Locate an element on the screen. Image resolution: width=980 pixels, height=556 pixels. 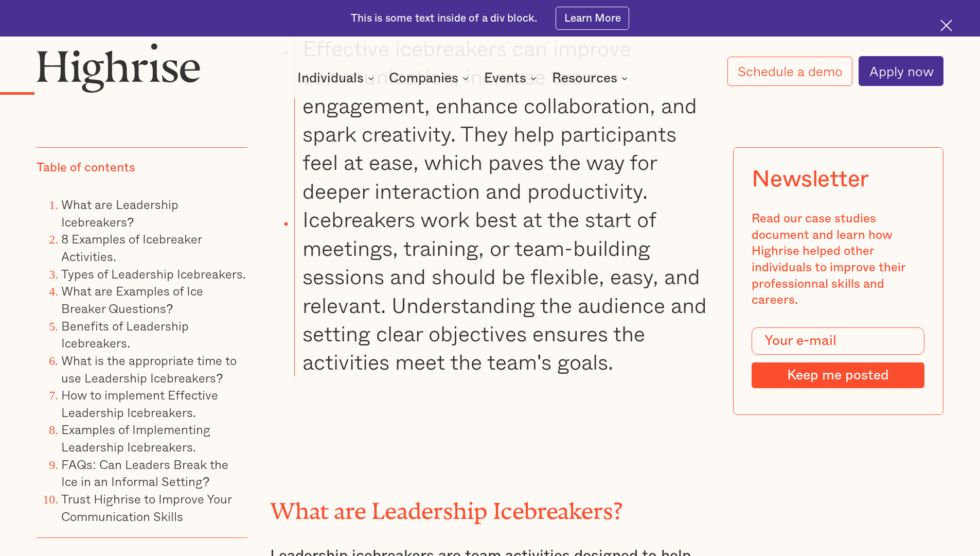
a: Apply now is located at coordinates (901, 71).